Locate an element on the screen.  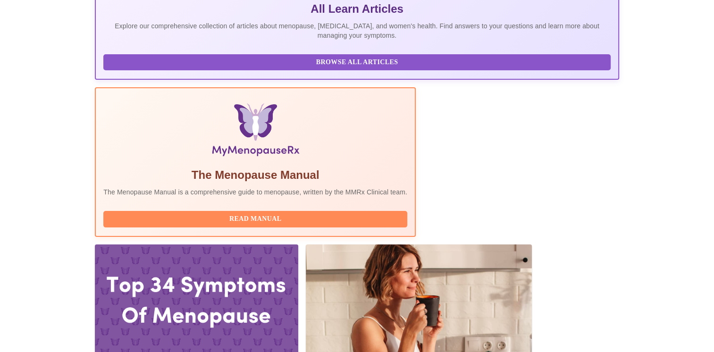
h5: All Learn Articles is located at coordinates (357, 9).